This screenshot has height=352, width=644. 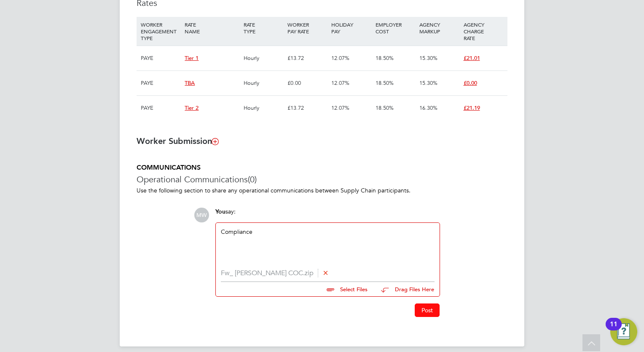 I want to click on button: Open Resource Center, 11 new notifications, so click(x=623, y=331).